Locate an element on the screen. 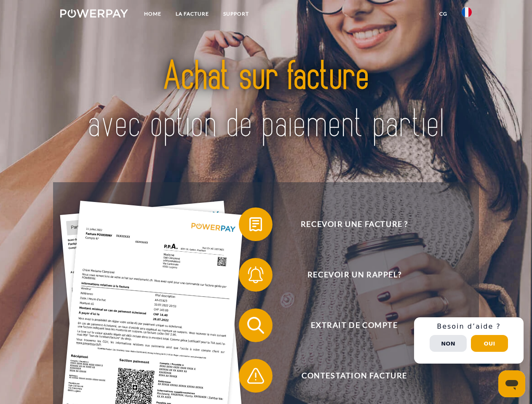  img: qb_search.svg is located at coordinates (256, 325).